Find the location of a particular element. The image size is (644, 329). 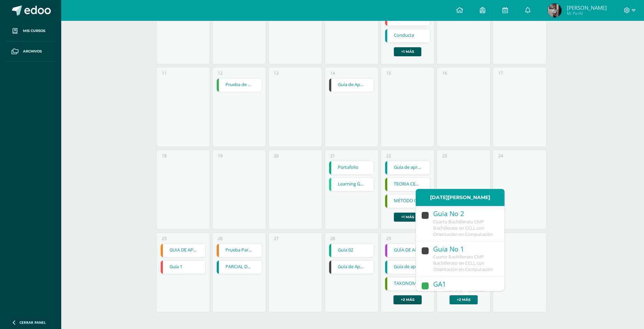

div: Prueba Parcial | Tarea is located at coordinates (239, 250).